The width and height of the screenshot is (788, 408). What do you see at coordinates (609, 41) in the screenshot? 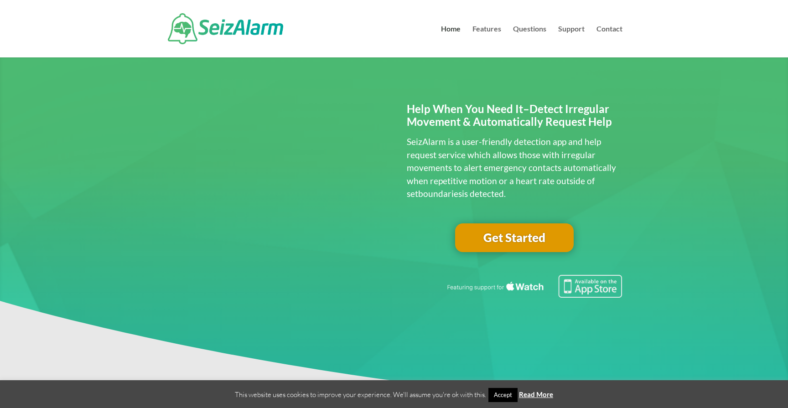
I see `a: Contact` at bounding box center [609, 41].